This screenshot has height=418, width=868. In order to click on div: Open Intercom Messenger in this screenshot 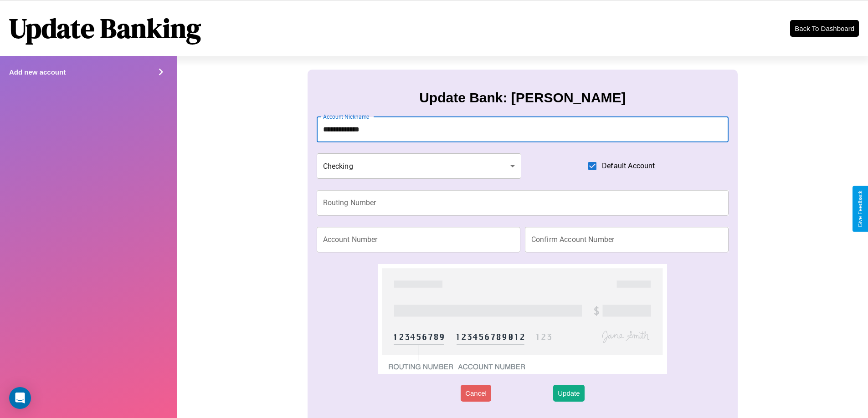, I will do `click(20, 398)`.